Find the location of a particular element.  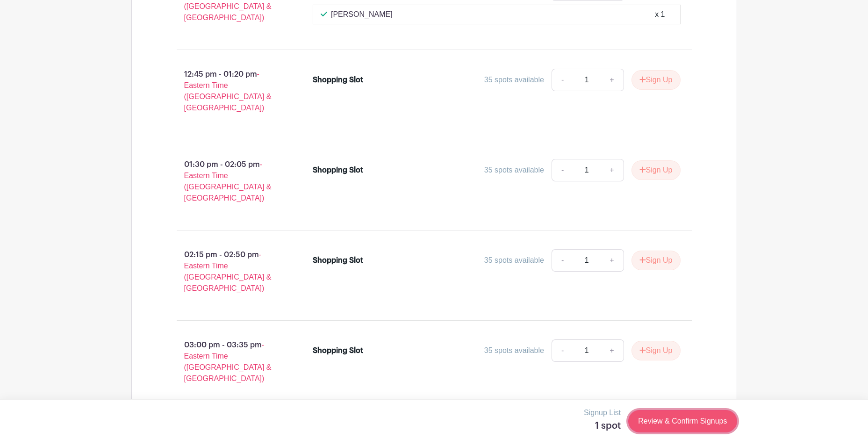

h5: 1 spot is located at coordinates (602, 426).